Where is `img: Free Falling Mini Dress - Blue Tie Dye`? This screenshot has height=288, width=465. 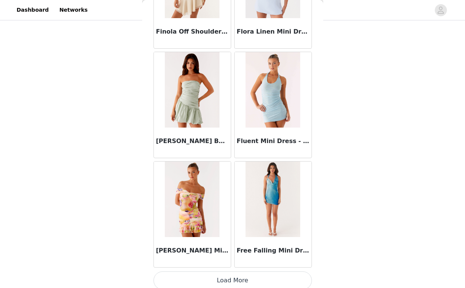 img: Free Falling Mini Dress - Blue Tie Dye is located at coordinates (272, 199).